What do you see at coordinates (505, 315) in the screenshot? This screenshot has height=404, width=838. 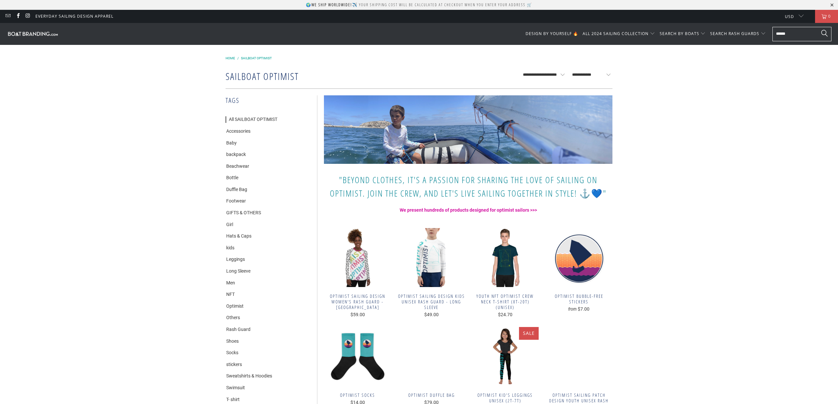 I see `span: $24.70` at bounding box center [505, 315].